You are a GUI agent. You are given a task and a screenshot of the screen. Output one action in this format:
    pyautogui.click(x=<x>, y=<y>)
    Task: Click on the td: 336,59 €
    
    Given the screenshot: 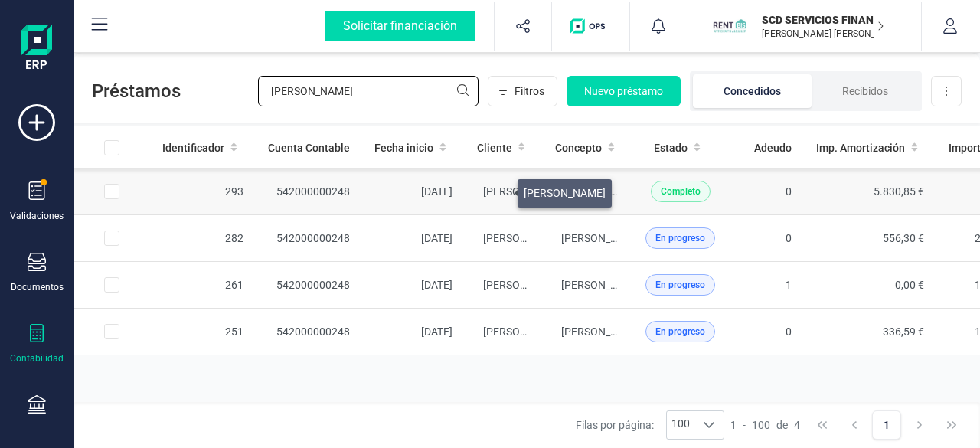 What is the action you would take?
    pyautogui.click(x=870, y=331)
    